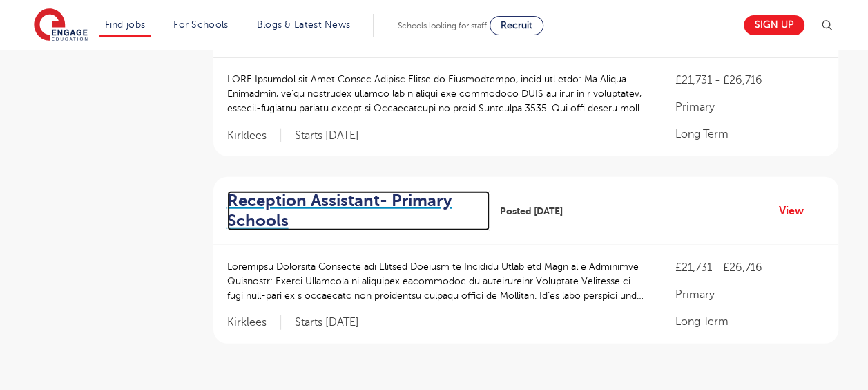 This screenshot has height=390, width=868. Describe the element at coordinates (774, 25) in the screenshot. I see `a: Sign up` at that location.